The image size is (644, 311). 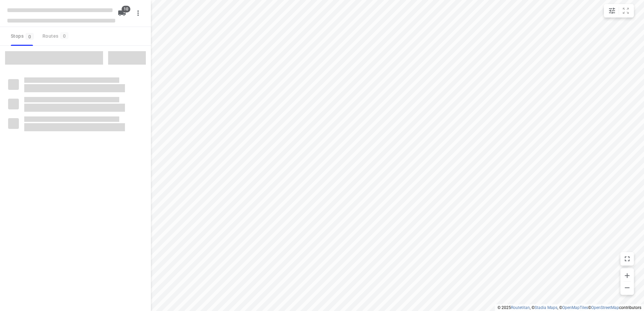 I want to click on button: Map settings, so click(x=612, y=11).